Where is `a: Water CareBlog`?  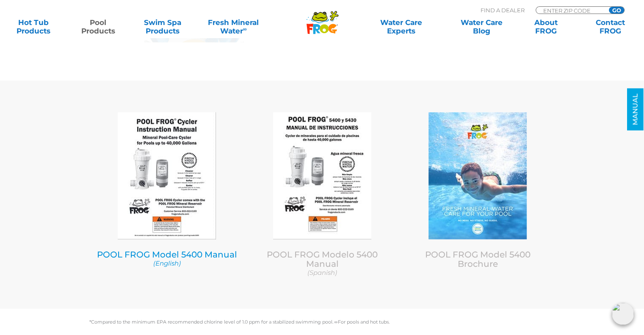 a: Water CareBlog is located at coordinates (481, 27).